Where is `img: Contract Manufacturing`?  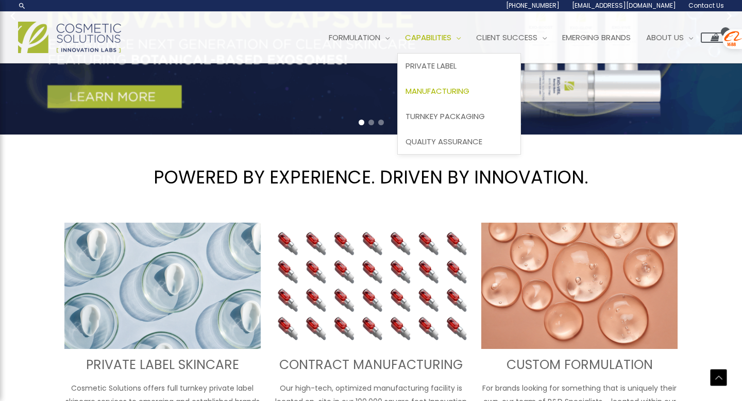 img: Contract Manufacturing is located at coordinates (371, 286).